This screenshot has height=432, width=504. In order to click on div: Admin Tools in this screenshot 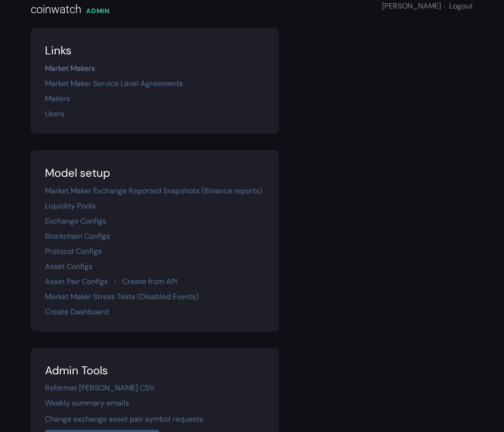, I will do `click(155, 371)`.